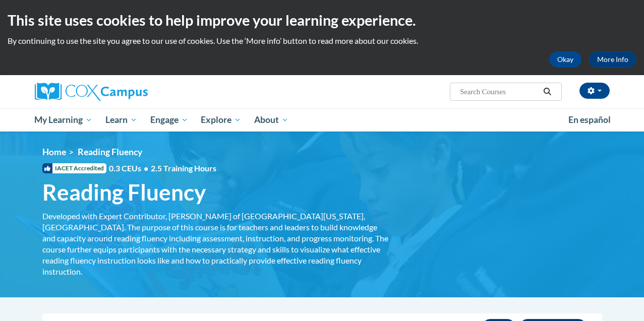 The image size is (644, 321). What do you see at coordinates (589, 120) in the screenshot?
I see `a: En español` at bounding box center [589, 120].